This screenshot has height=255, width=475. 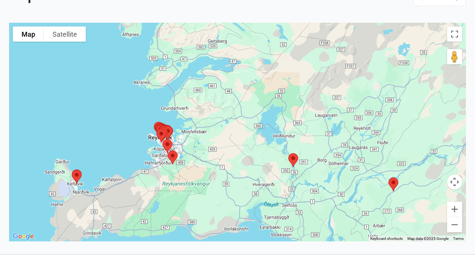 I want to click on button: Drag Pegman onto the map to open Street View, so click(x=454, y=57).